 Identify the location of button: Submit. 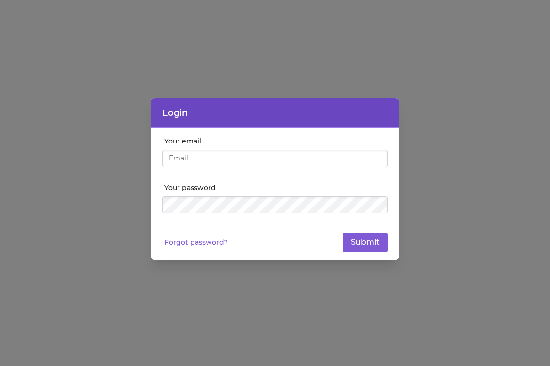
(365, 242).